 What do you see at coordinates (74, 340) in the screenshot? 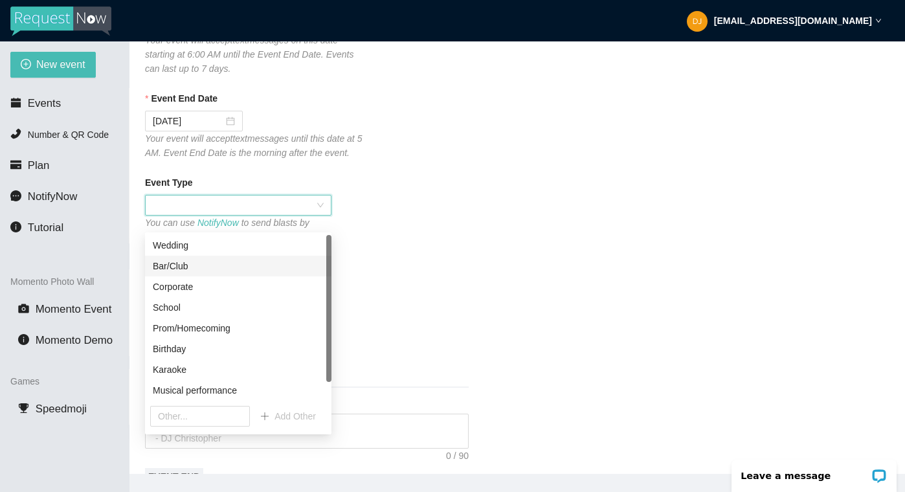
I see `span: Momento Demo` at bounding box center [74, 340].